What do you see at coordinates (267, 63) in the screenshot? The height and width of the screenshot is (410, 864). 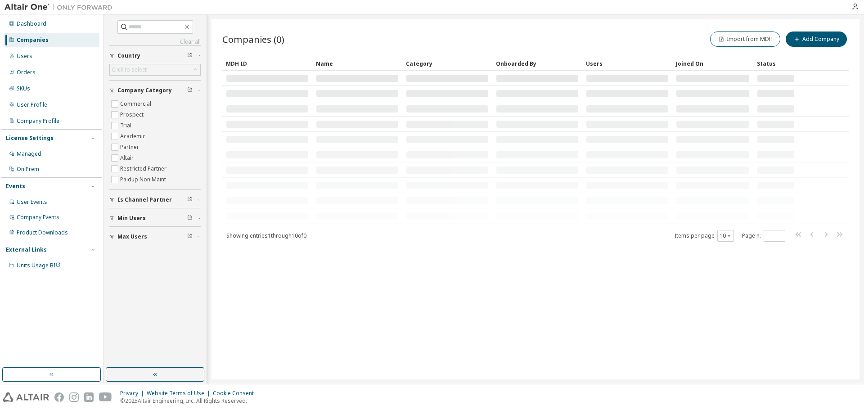 I see `div: MDH ID` at bounding box center [267, 63].